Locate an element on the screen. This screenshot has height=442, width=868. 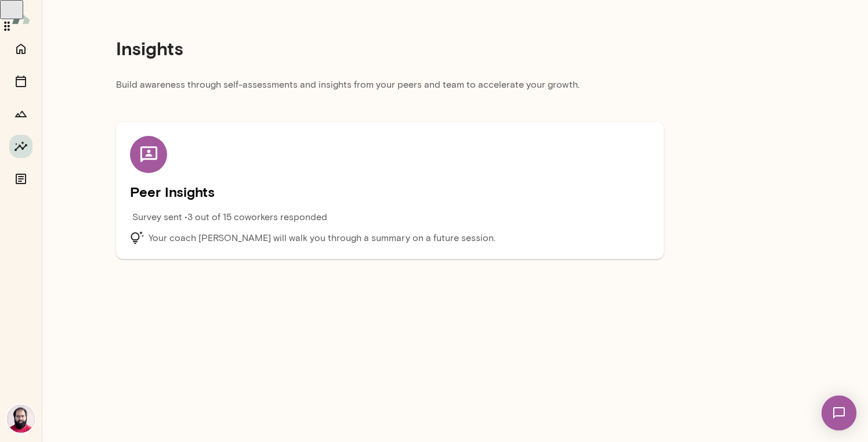
img: Adam Ranfelt is located at coordinates (21, 419).